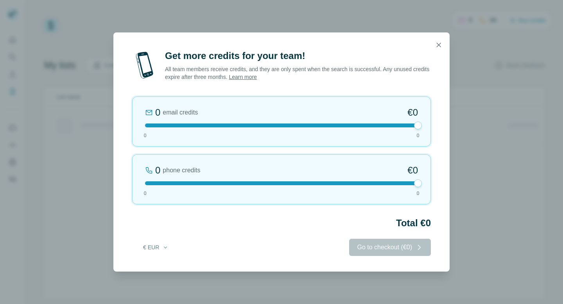  What do you see at coordinates (145, 65) in the screenshot?
I see `img: mobile-phone` at bounding box center [145, 65].